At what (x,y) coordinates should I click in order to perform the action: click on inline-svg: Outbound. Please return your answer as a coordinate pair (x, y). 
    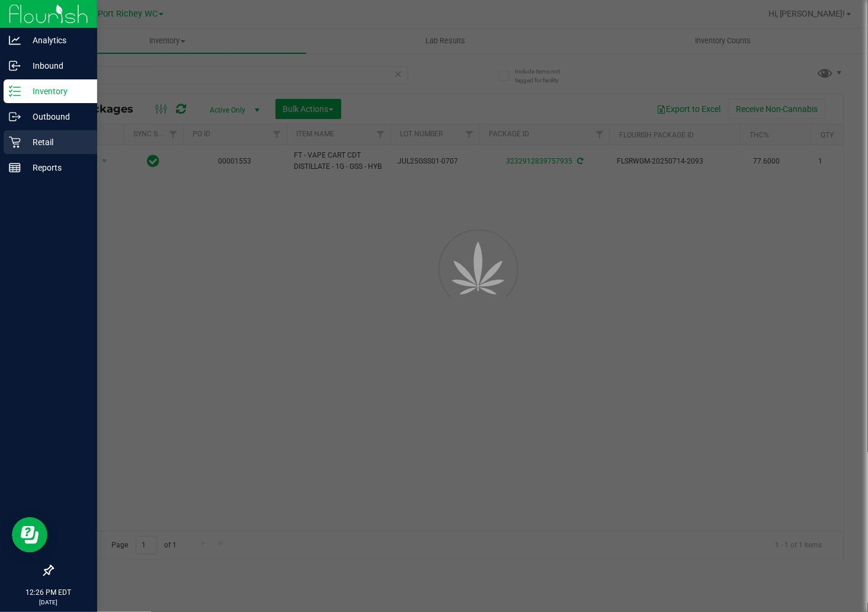
    Looking at the image, I should click on (15, 117).